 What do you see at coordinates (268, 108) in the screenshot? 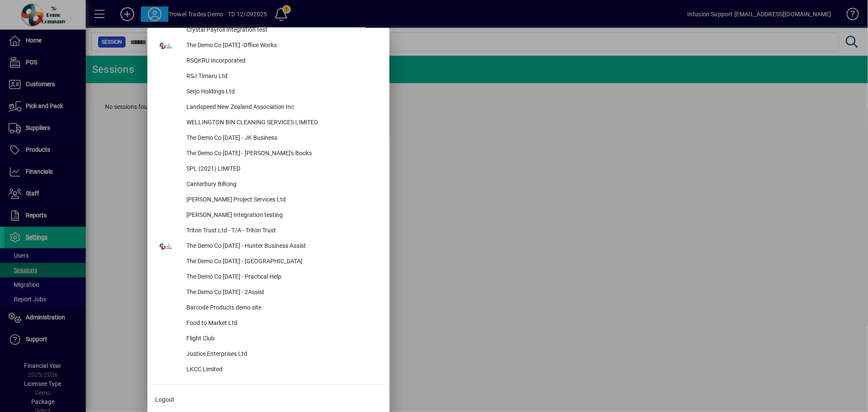
I see `button: Landspeed New Zealand Association Inc` at bounding box center [268, 108].